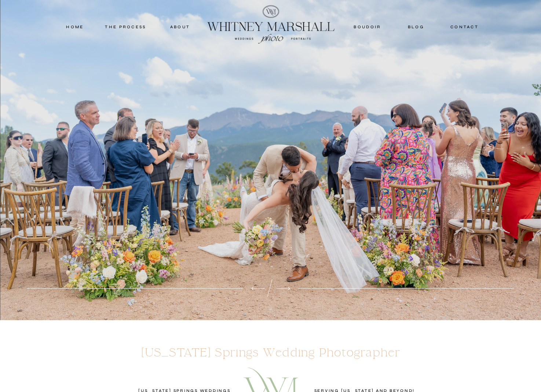 This screenshot has height=392, width=541. Describe the element at coordinates (180, 27) in the screenshot. I see `a: about` at that location.